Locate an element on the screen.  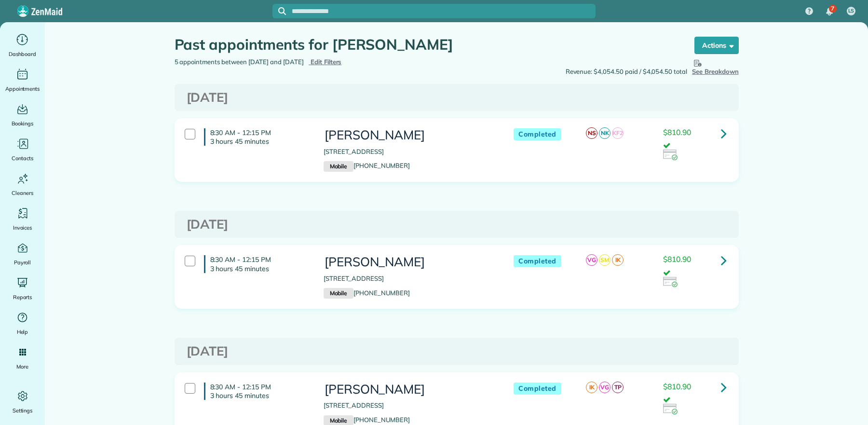
div: 7 unread notifications is located at coordinates (830, 12).